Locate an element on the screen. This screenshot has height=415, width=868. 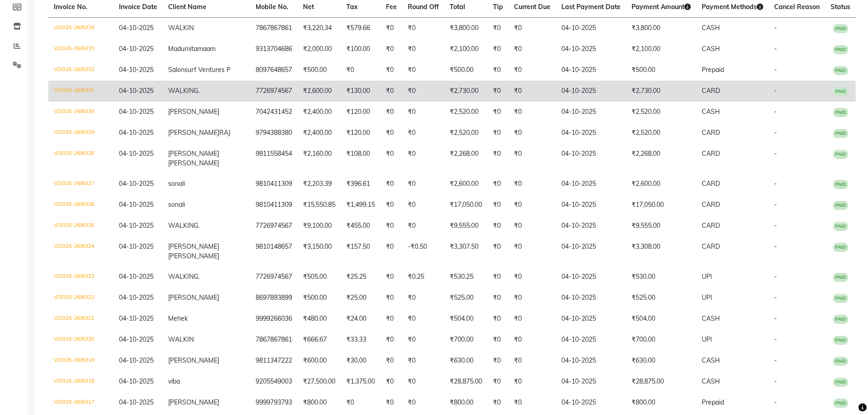
td: 9810411309 is located at coordinates (274, 205).